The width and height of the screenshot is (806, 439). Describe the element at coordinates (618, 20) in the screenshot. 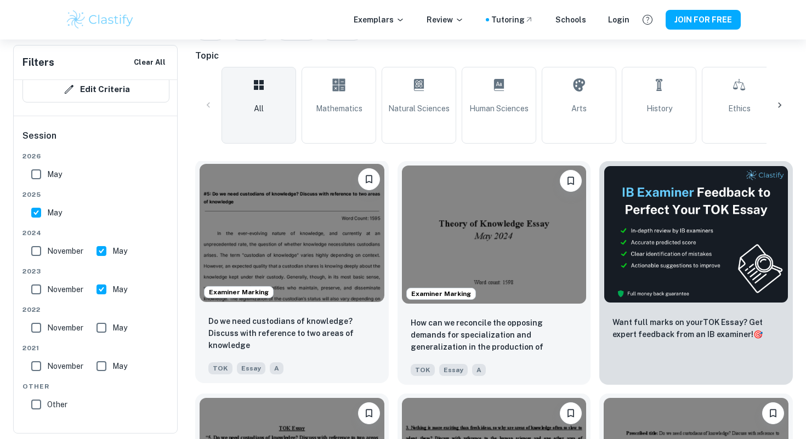

I see `a: Login` at that location.